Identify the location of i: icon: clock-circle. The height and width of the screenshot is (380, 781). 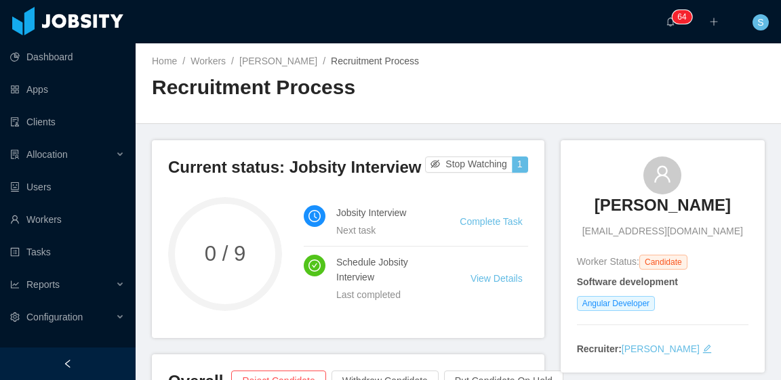
(315, 216).